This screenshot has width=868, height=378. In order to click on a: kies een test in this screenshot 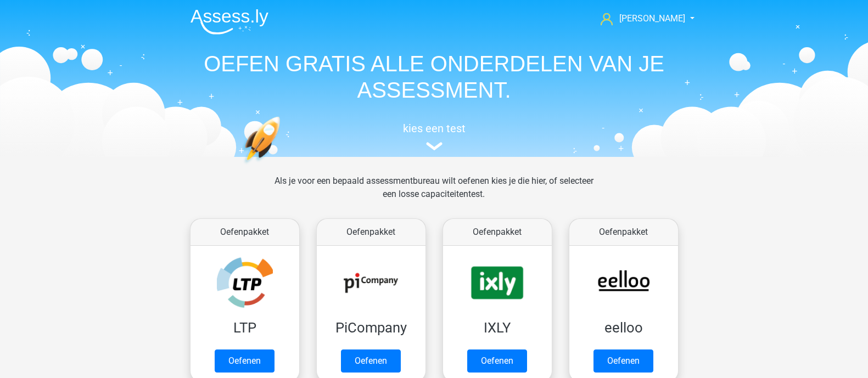, I will do `click(434, 136)`.